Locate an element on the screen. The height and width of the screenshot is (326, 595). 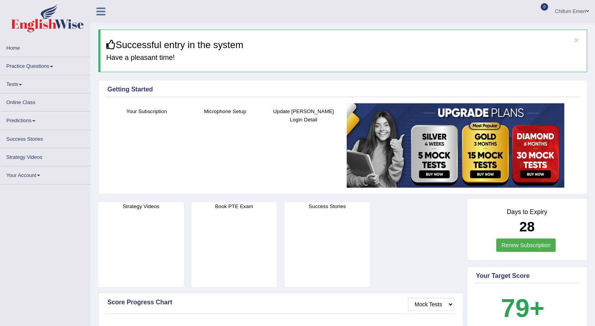
b: 79+ is located at coordinates (523, 308).